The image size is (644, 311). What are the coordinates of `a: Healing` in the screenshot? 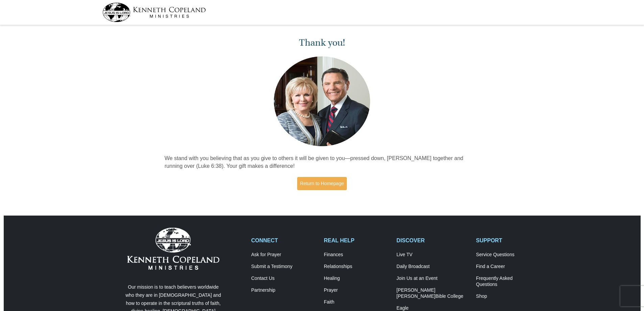 It's located at (356, 279).